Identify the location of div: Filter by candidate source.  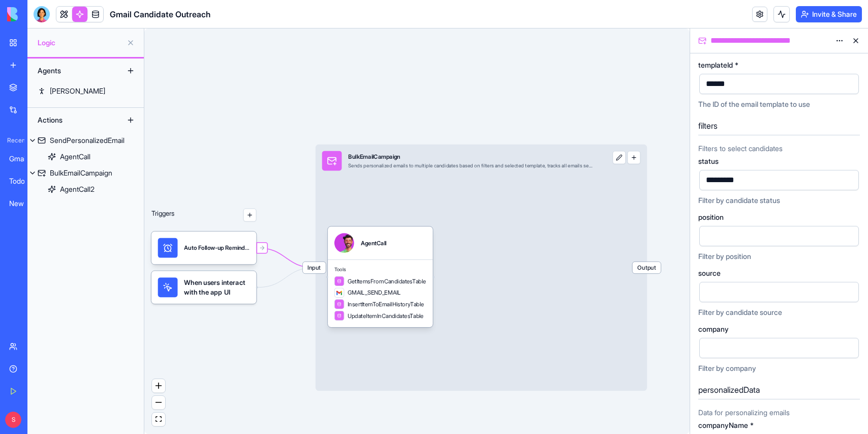
(779, 312).